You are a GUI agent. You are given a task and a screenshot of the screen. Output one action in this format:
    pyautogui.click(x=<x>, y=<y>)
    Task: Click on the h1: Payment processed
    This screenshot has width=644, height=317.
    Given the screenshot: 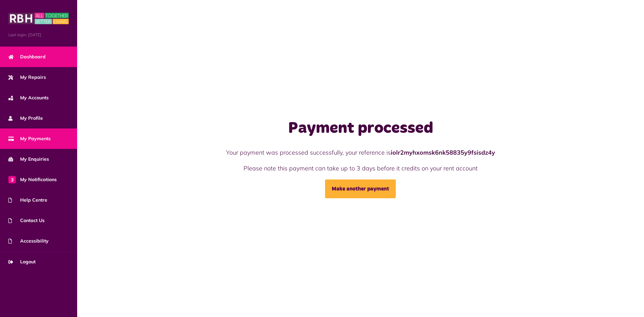 What is the action you would take?
    pyautogui.click(x=360, y=129)
    